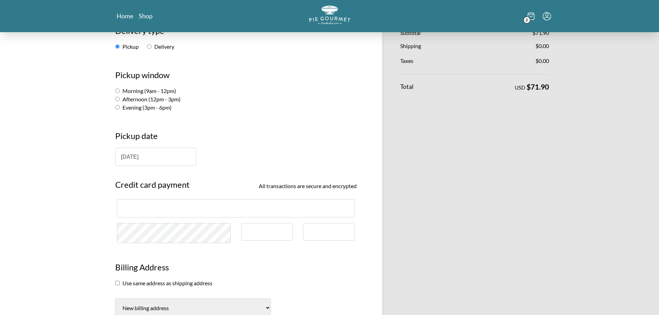 Image resolution: width=659 pixels, height=315 pixels. I want to click on label: Pickup, so click(127, 46).